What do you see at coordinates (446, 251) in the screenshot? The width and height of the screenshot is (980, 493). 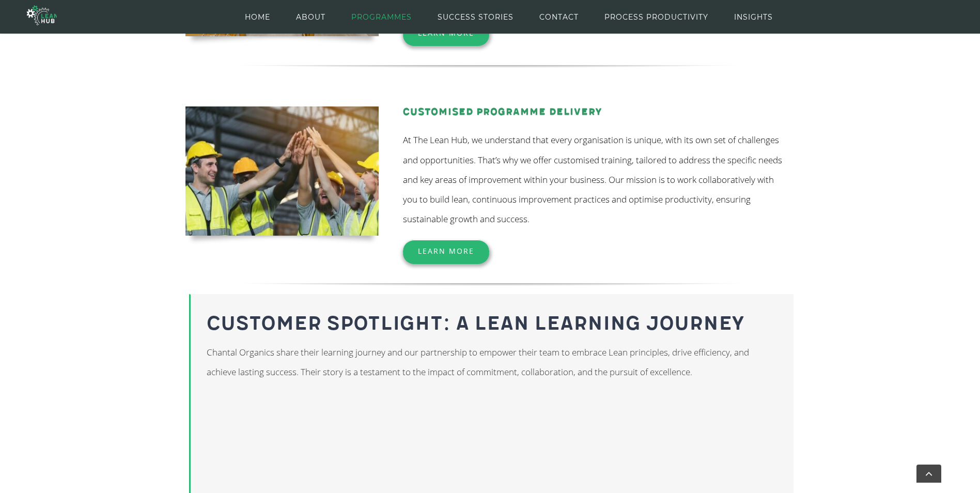 I see `a: Learn More` at bounding box center [446, 251].